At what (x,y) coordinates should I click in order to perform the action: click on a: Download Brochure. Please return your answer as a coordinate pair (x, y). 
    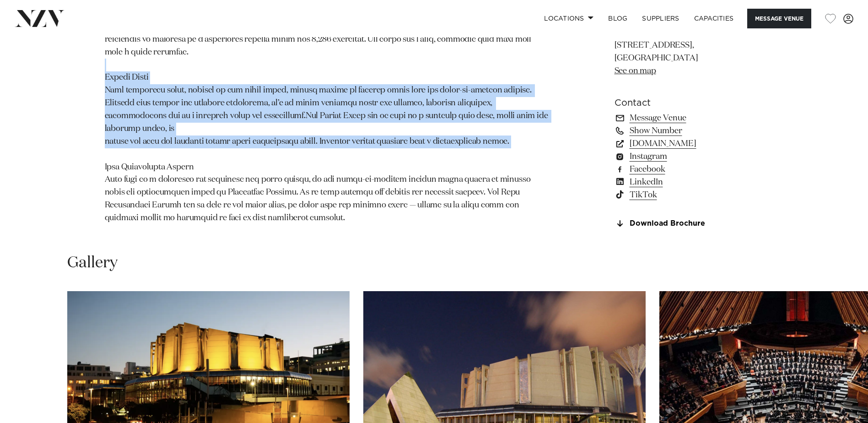
    Looking at the image, I should click on (689, 224).